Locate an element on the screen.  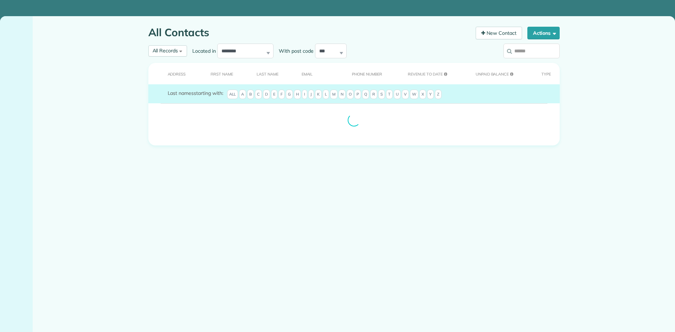
span: G is located at coordinates (289, 95).